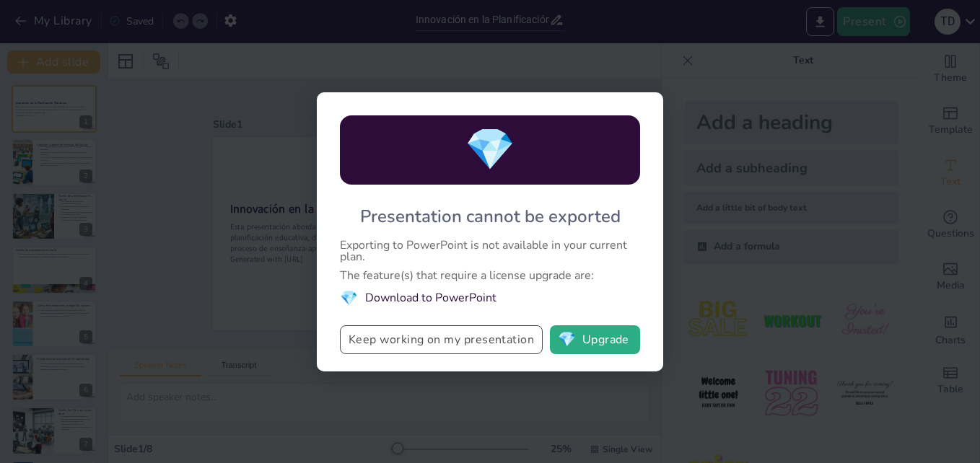 The height and width of the screenshot is (463, 980). I want to click on div: Presentation cannot be exported, so click(490, 216).